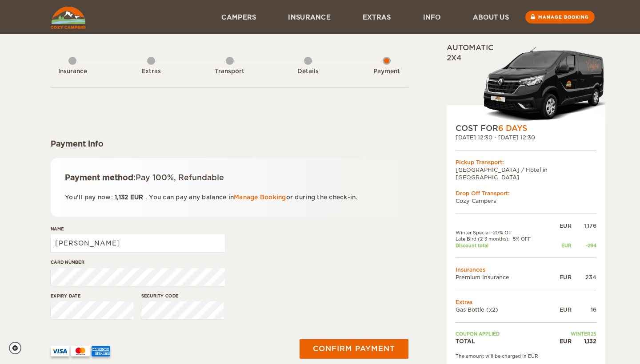 Image resolution: width=640 pixels, height=364 pixels. What do you see at coordinates (513, 128) in the screenshot?
I see `span: 6 Days` at bounding box center [513, 128].